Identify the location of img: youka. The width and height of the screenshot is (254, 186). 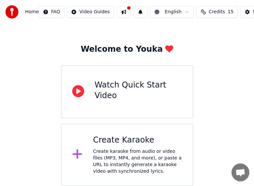
(12, 12).